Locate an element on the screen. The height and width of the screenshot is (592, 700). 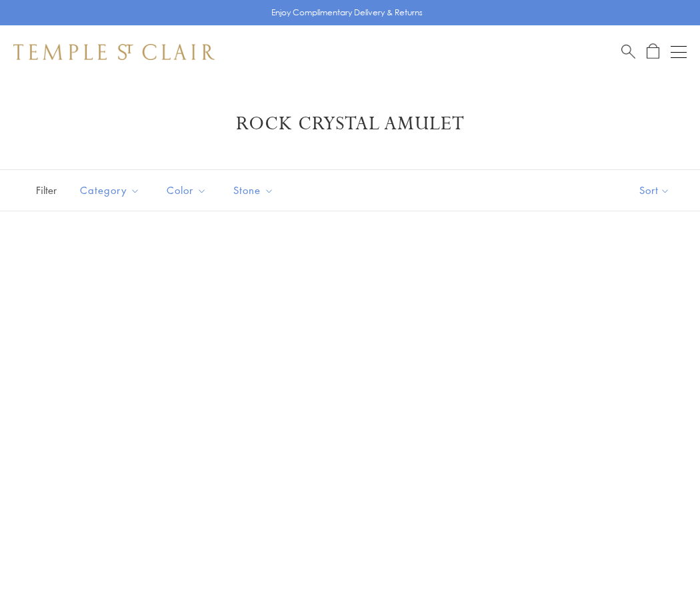
a: Open Shopping Bag is located at coordinates (653, 52).